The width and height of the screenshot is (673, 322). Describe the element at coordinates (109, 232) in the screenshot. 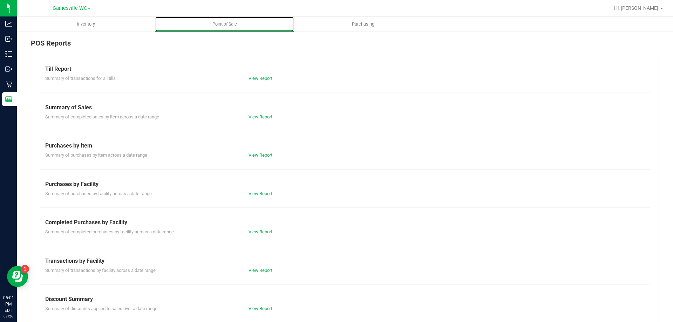

I see `span: Summary of completed purchases by facility across a date range` at that location.